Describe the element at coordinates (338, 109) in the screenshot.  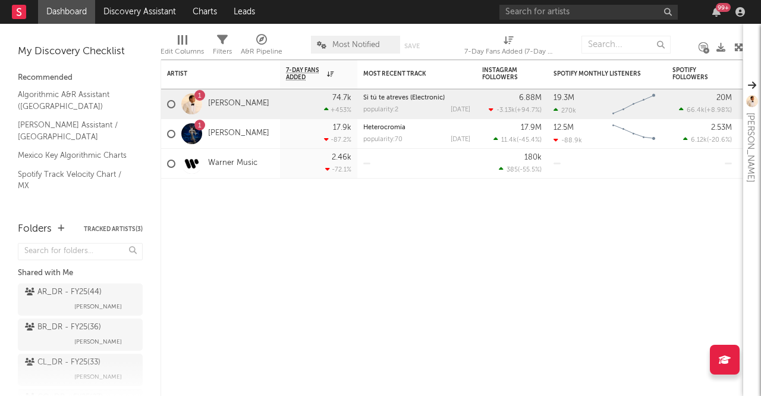
I see `div: +453 %` at that location.